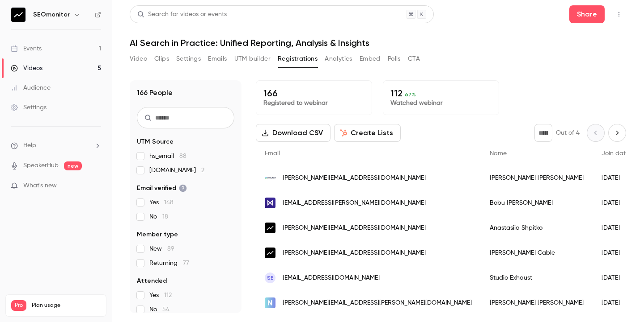 This screenshot has width=644, height=322. Describe the element at coordinates (169, 203) in the screenshot. I see `span: 148` at that location.